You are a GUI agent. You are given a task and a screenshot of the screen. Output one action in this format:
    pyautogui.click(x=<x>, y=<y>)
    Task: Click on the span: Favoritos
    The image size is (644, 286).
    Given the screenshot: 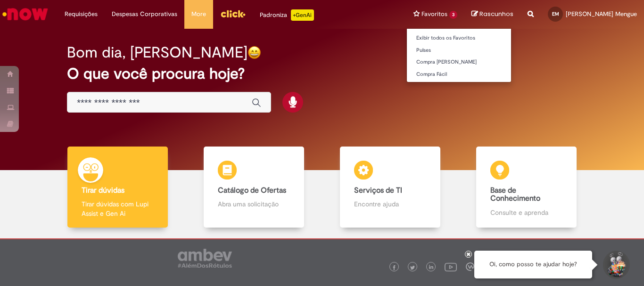 What is the action you would take?
    pyautogui.click(x=434, y=14)
    